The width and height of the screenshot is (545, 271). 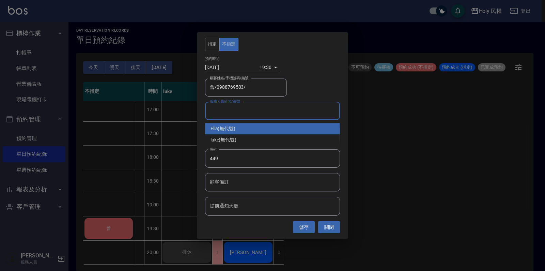 What do you see at coordinates (265, 67) in the screenshot?
I see `div: 19:30` at bounding box center [265, 67].